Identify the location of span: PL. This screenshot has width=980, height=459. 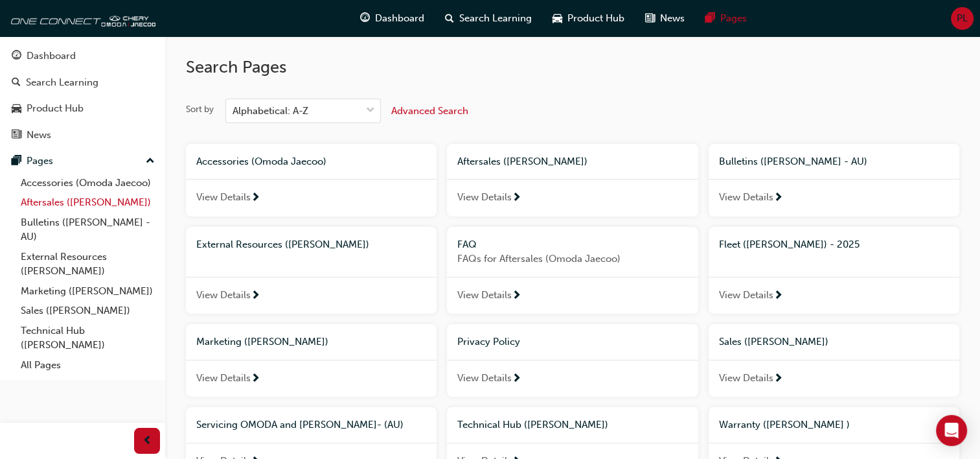
(962, 18).